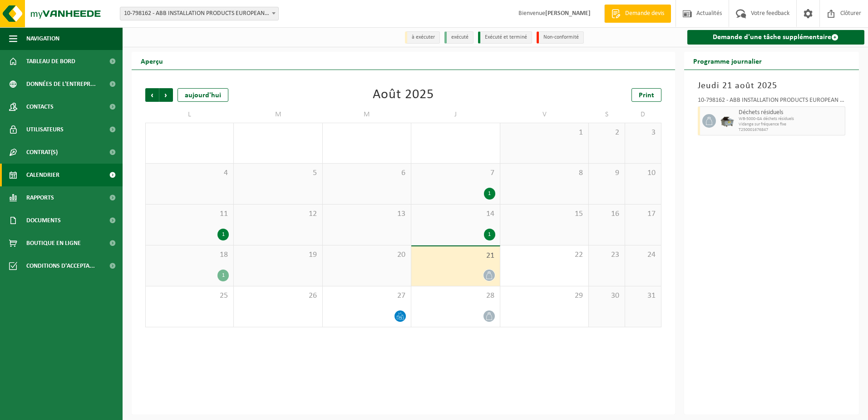 This screenshot has width=868, height=420. Describe the element at coordinates (422, 38) in the screenshot. I see `li: à exécuter` at that location.